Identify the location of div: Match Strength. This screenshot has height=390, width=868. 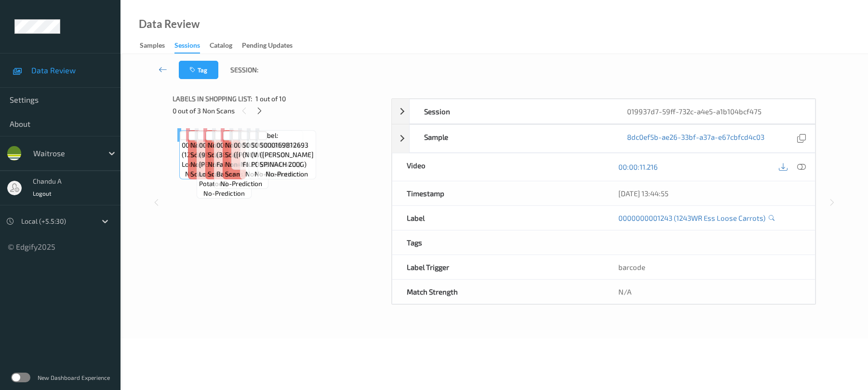
(498, 292).